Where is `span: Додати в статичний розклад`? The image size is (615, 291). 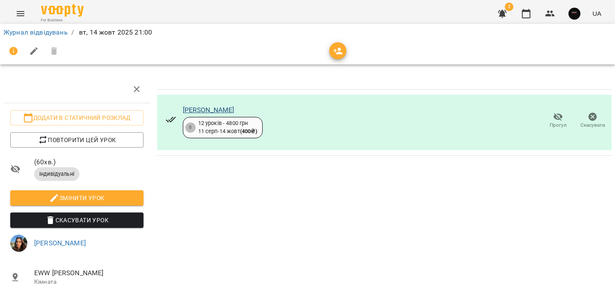
span: Додати в статичний розклад is located at coordinates (77, 118).